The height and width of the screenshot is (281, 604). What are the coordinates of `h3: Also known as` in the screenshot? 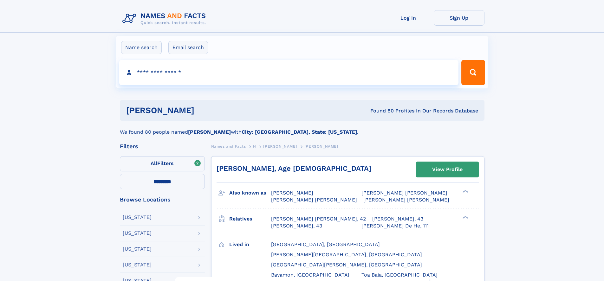 It's located at (250, 193).